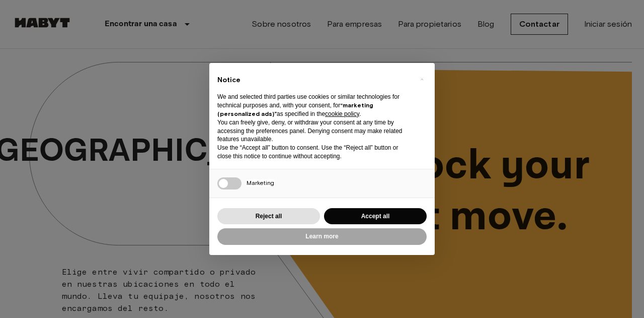  What do you see at coordinates (260, 182) in the screenshot?
I see `span: Marketing` at bounding box center [260, 182].